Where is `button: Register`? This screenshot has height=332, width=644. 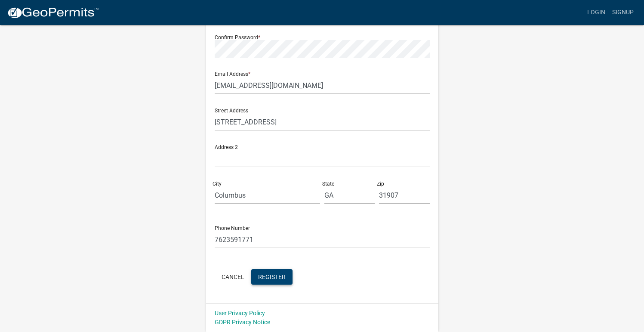 button: Register is located at coordinates (272, 277).